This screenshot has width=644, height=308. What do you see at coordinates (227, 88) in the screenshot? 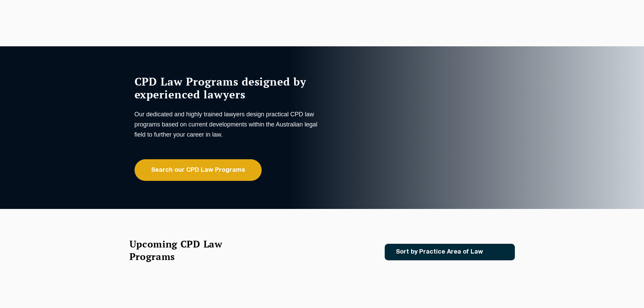
I see `h1: CPD Law Programs designed by experienced lawyers` at bounding box center [227, 88].